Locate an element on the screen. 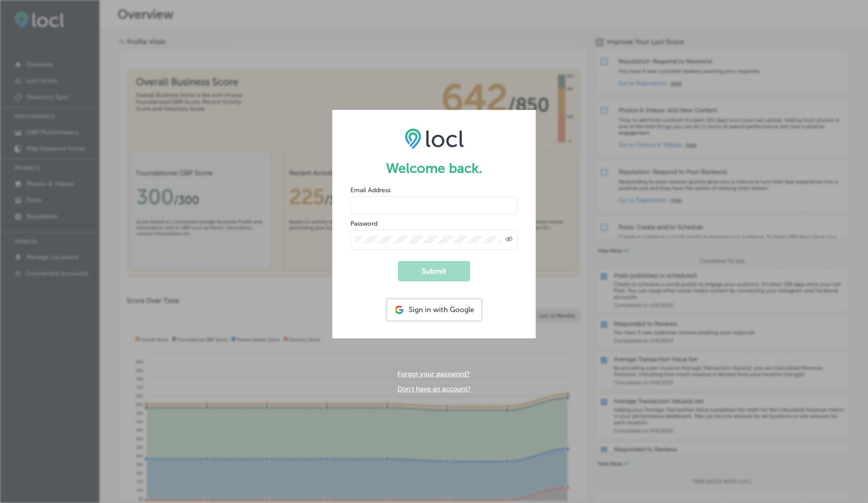  button: Submit is located at coordinates (434, 271).